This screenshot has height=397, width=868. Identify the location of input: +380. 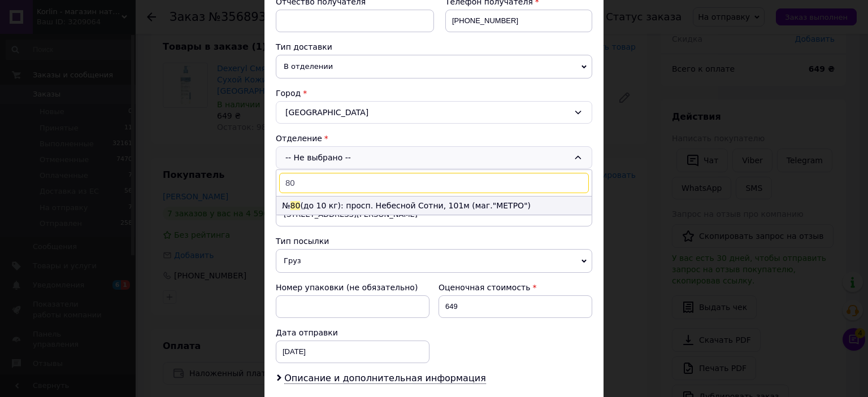
(519, 21).